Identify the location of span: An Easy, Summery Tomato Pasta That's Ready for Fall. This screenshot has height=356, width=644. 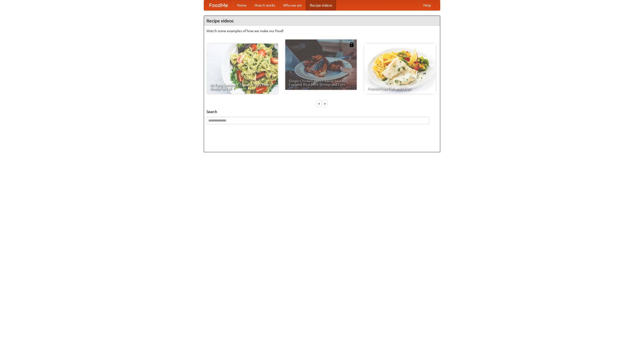
(242, 87).